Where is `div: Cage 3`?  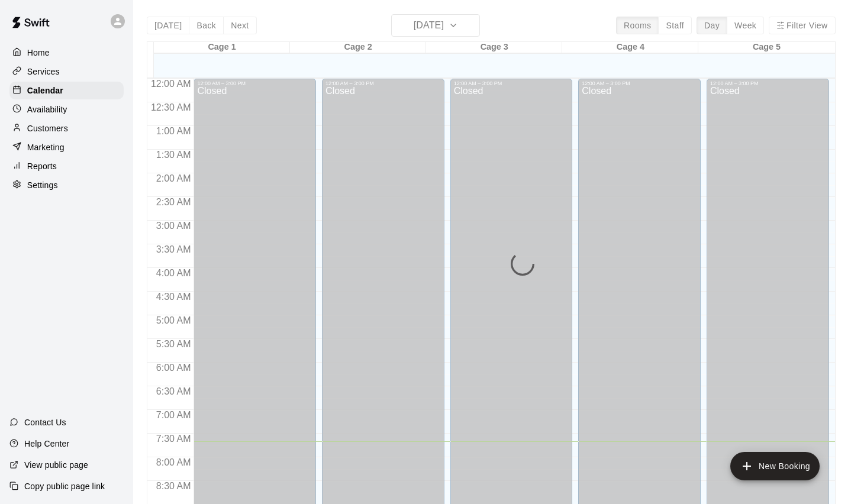 div: Cage 3 is located at coordinates (494, 47).